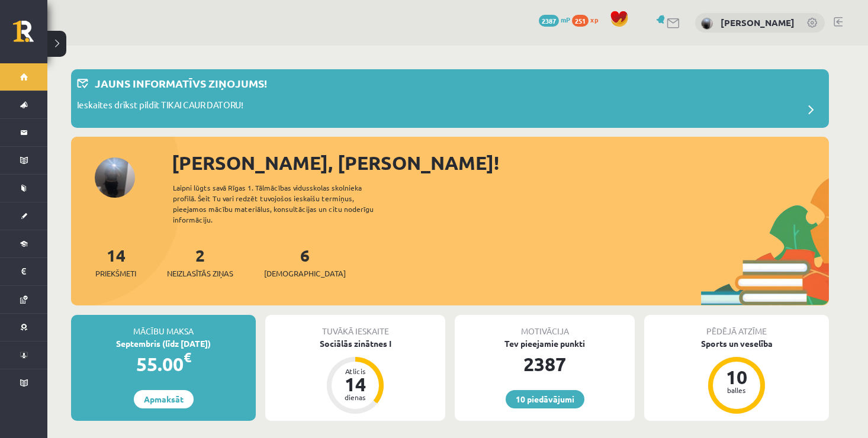 Image resolution: width=868 pixels, height=438 pixels. What do you see at coordinates (180, 82) in the screenshot?
I see `p: Jauns informatīvs ziņojums!` at bounding box center [180, 82].